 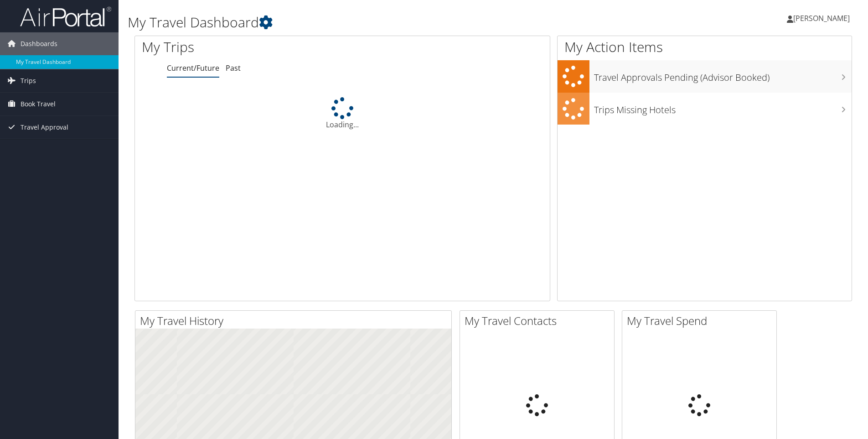 What do you see at coordinates (28, 81) in the screenshot?
I see `span: Trips` at bounding box center [28, 81].